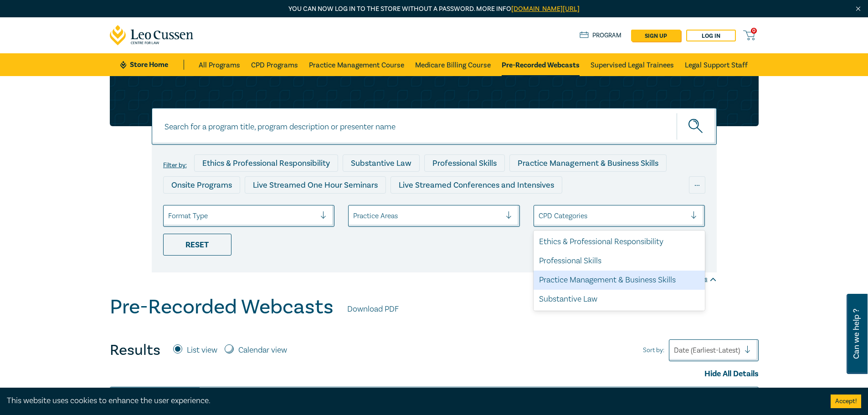  Describe the element at coordinates (600, 36) in the screenshot. I see `a: Program` at that location.